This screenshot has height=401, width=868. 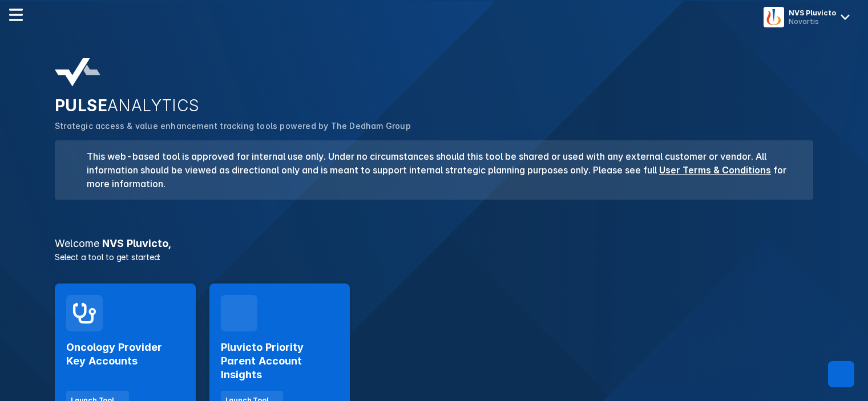 What do you see at coordinates (280, 361) in the screenshot?
I see `h2: Pluvicto Priority Parent Account Insights` at bounding box center [280, 361].